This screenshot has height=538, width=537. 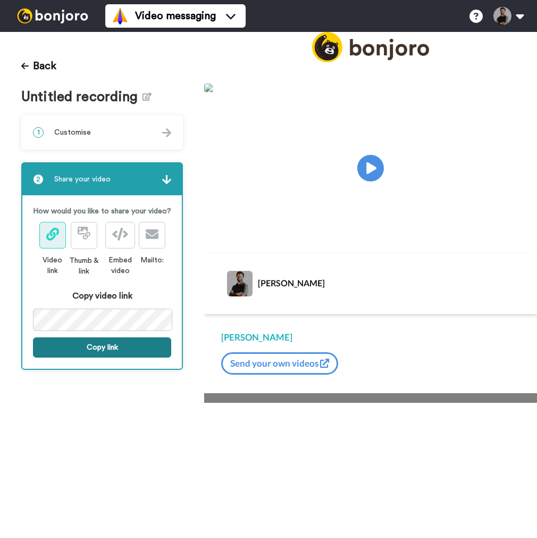 I want to click on div: Embed video, so click(x=120, y=265).